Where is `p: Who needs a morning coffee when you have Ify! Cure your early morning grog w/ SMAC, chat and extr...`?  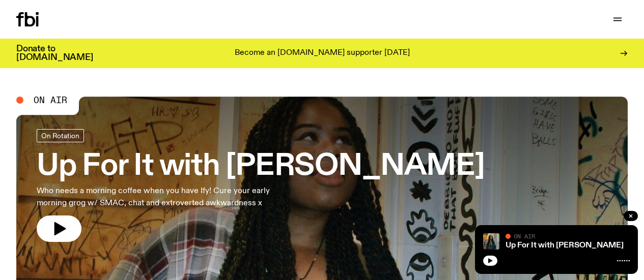
p: Who needs a morning coffee when you have Ify! Cure your early morning grog w/ SMAC, chat and extr... is located at coordinates (167, 197).